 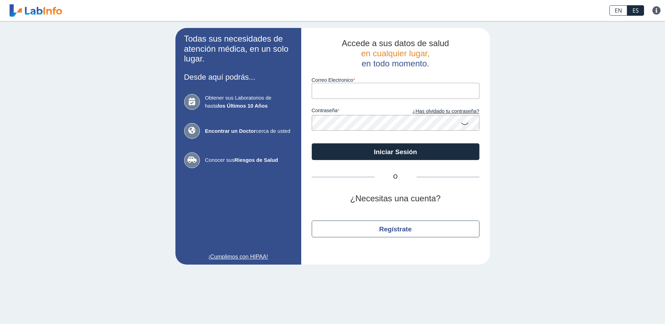 I want to click on a: ES, so click(x=635, y=10).